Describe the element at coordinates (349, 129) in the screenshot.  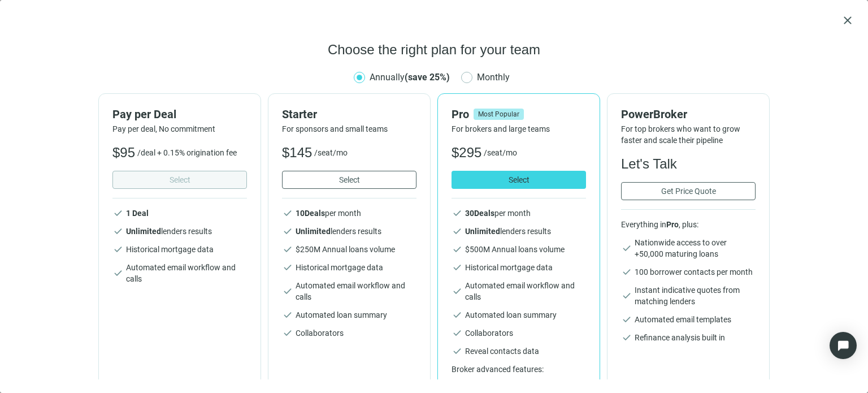
I see `span: For sponsors and small teams` at that location.